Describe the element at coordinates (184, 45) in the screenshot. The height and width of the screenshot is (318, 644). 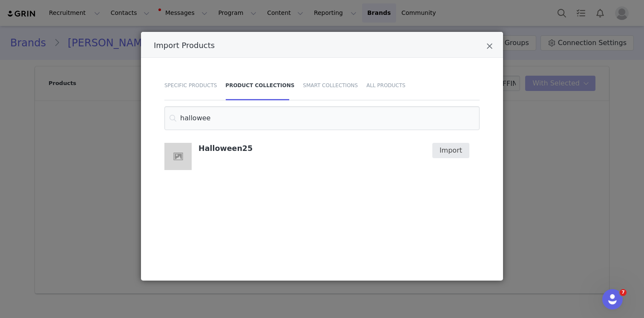
I see `span: Import Products` at that location.